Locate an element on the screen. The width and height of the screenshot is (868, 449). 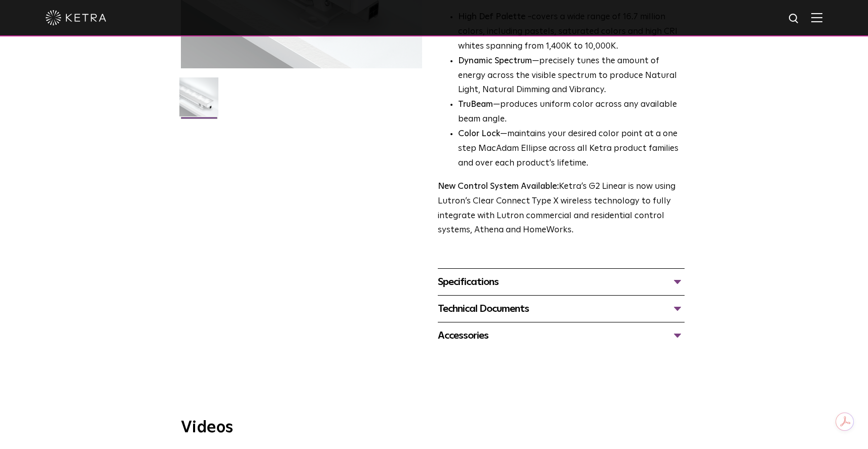
strong: Dynamic Spectrum is located at coordinates (495, 60).